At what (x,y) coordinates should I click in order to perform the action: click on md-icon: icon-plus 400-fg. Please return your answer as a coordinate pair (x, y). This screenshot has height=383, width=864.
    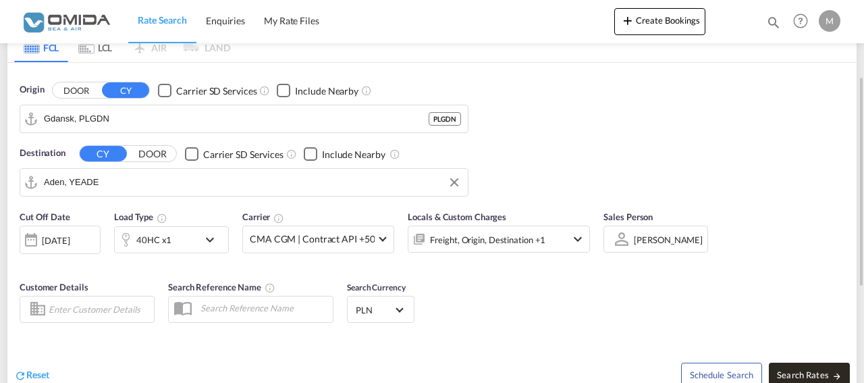
    Looking at the image, I should click on (627, 20).